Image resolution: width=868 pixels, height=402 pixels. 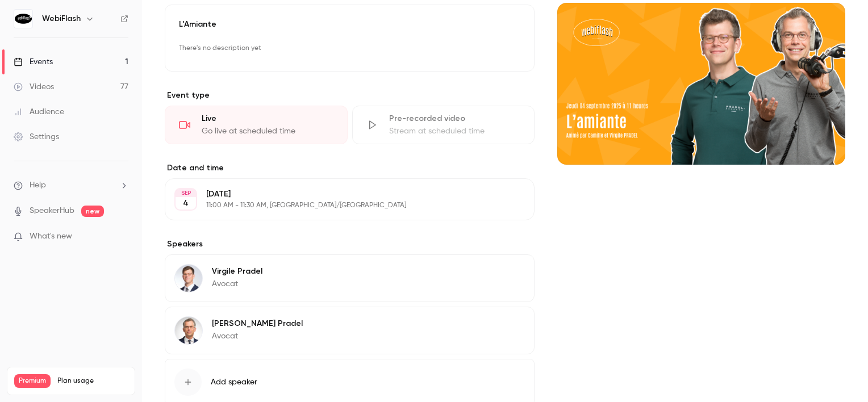 What do you see at coordinates (32, 381) in the screenshot?
I see `span: Premium` at bounding box center [32, 381].